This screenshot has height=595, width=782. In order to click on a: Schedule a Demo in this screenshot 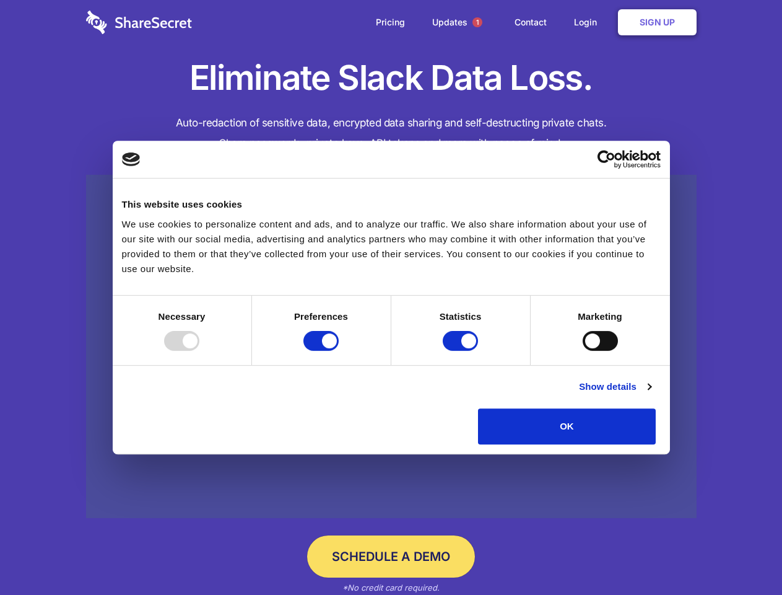, I will do `click(391, 556)`.